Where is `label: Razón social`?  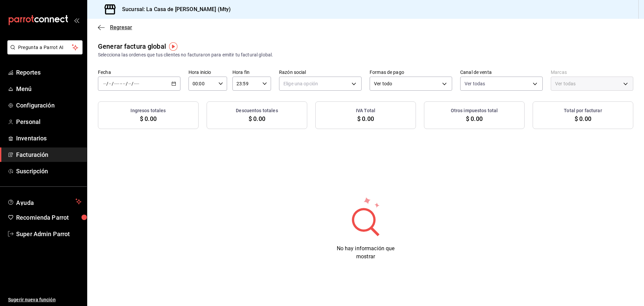 label: Razón social is located at coordinates (320, 72).